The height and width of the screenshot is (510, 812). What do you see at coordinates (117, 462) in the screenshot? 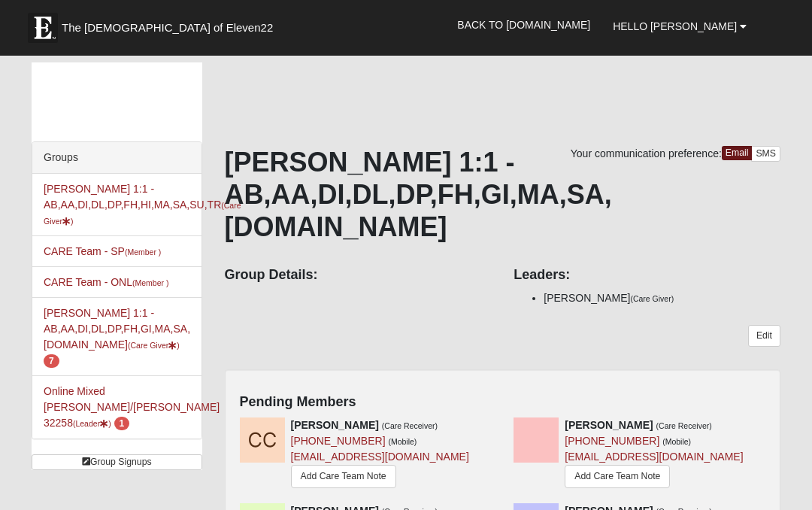
I see `a: Group Signups` at bounding box center [117, 462].